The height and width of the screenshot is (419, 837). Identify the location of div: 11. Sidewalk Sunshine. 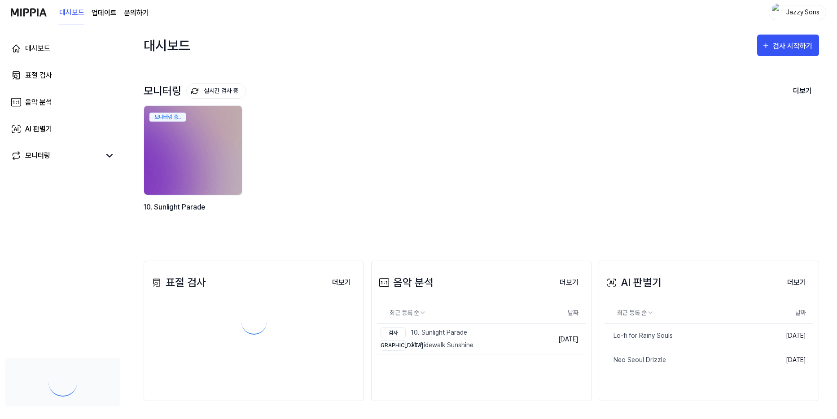
(427, 345).